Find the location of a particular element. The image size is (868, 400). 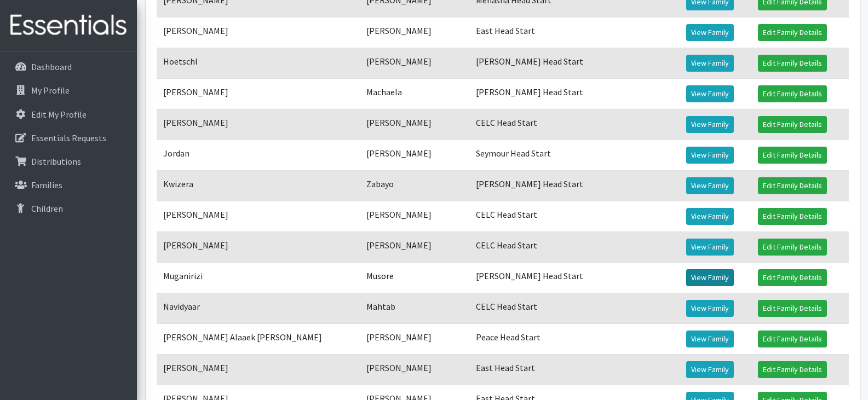

td: Kwizera is located at coordinates (258, 186).